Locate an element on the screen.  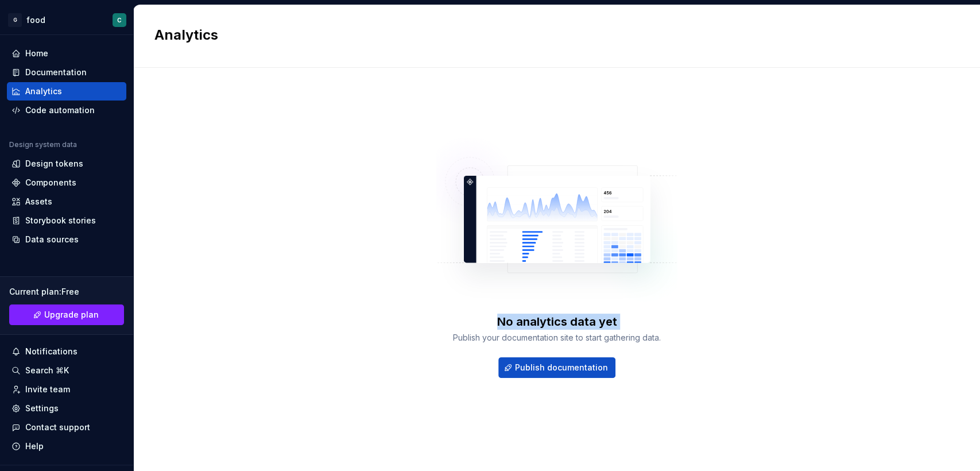
div: Assets is located at coordinates (39, 201).